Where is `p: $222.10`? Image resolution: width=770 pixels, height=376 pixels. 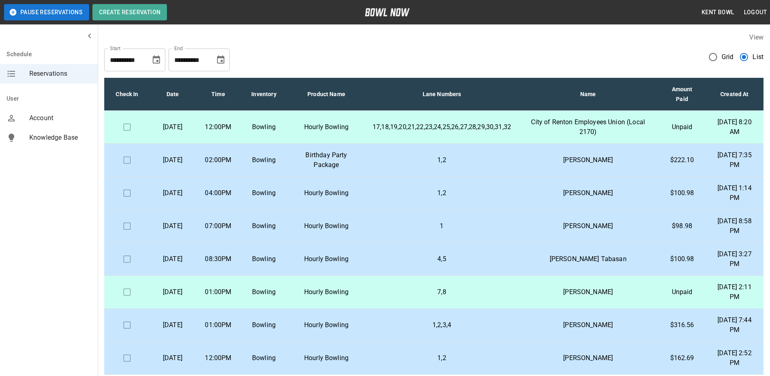
p: $222.10 is located at coordinates (682, 160).